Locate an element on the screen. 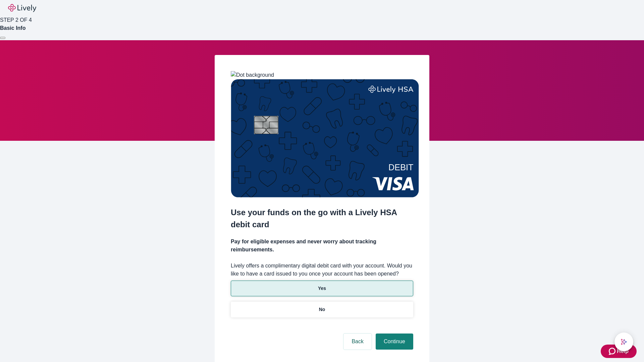  p: Yes is located at coordinates (322, 288).